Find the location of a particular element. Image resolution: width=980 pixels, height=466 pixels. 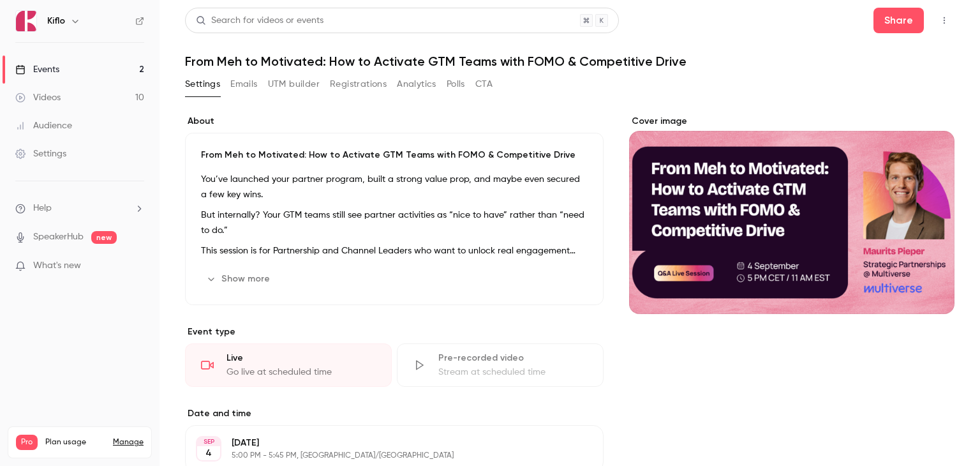

button: Settings is located at coordinates (203, 84).